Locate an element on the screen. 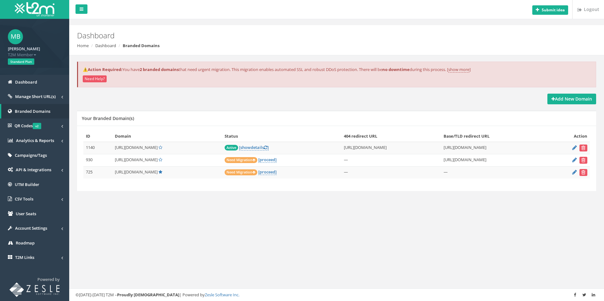 This screenshot has height=301, width=604. th: Status is located at coordinates (281, 136).